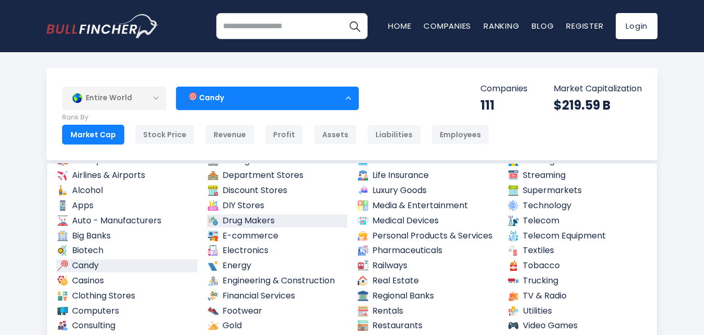  What do you see at coordinates (277, 176) in the screenshot?
I see `a: Department Stores` at bounding box center [277, 176].